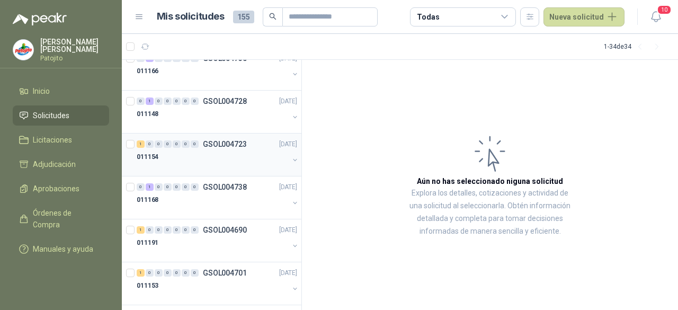  Describe the element at coordinates (428, 17) in the screenshot. I see `div: Todas` at that location.